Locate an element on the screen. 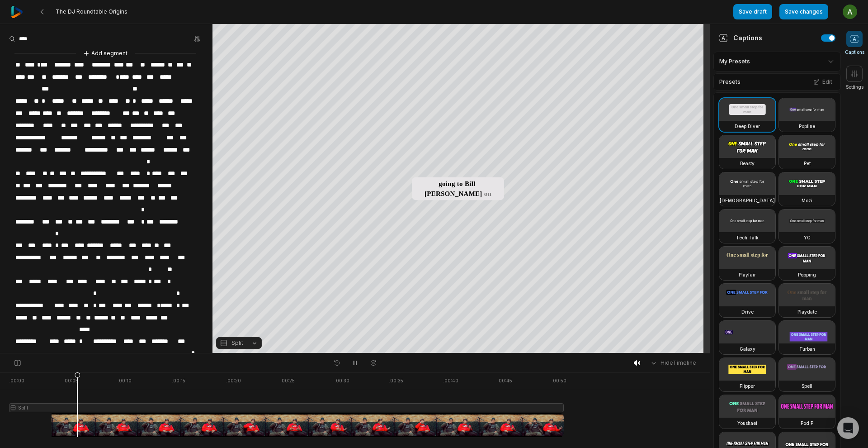  h3: Spell is located at coordinates (807, 386).